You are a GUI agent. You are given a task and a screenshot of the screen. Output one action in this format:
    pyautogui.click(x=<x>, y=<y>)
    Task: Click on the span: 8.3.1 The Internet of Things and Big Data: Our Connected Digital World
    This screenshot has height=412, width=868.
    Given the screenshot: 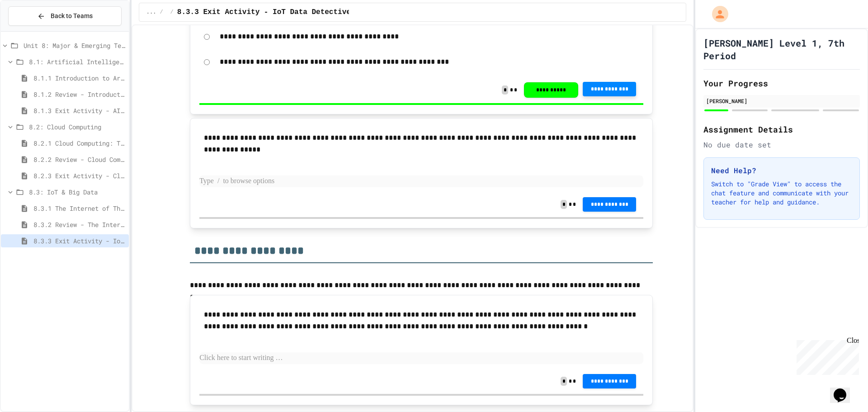 What is the action you would take?
    pyautogui.click(x=79, y=208)
    